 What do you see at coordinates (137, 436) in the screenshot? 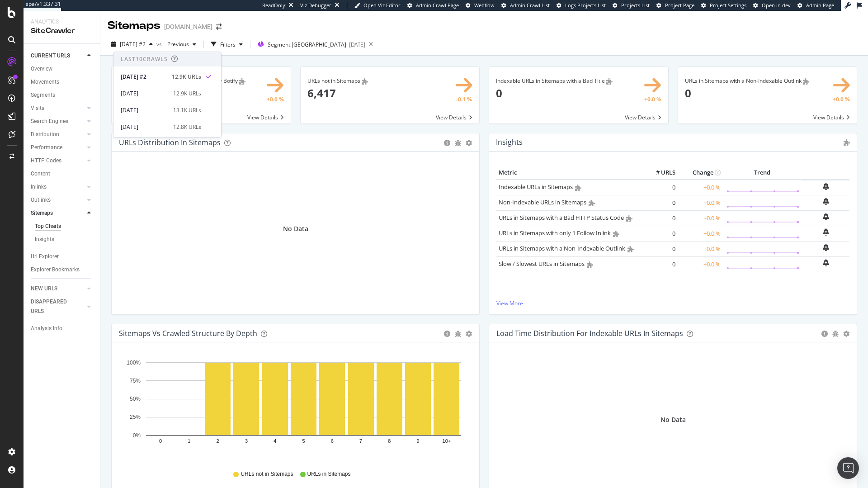
I see `text: 0%` at bounding box center [137, 436].